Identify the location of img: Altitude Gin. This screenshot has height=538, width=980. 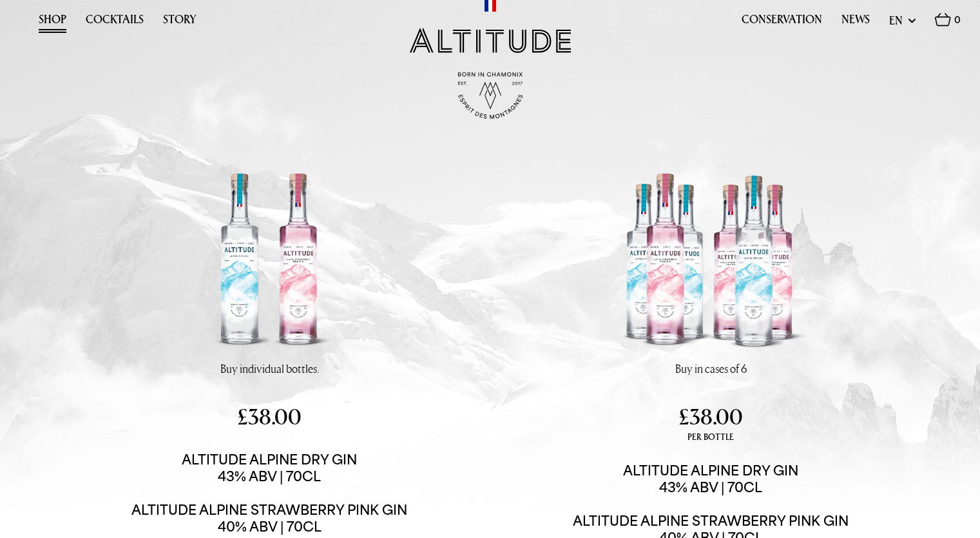
(490, 40).